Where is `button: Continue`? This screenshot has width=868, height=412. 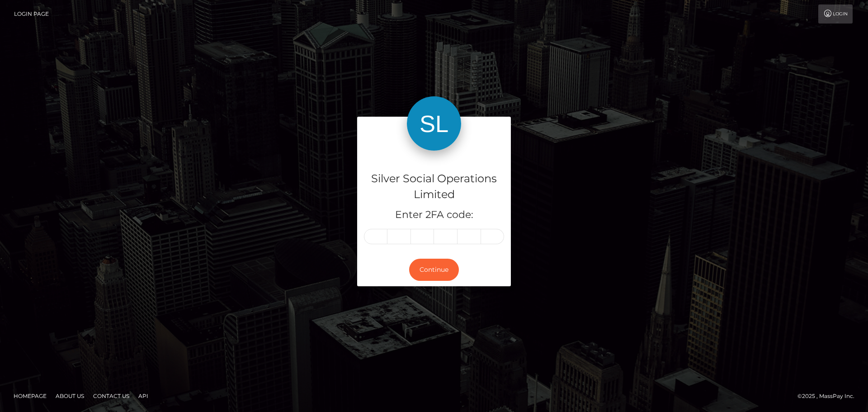 button: Continue is located at coordinates (434, 269).